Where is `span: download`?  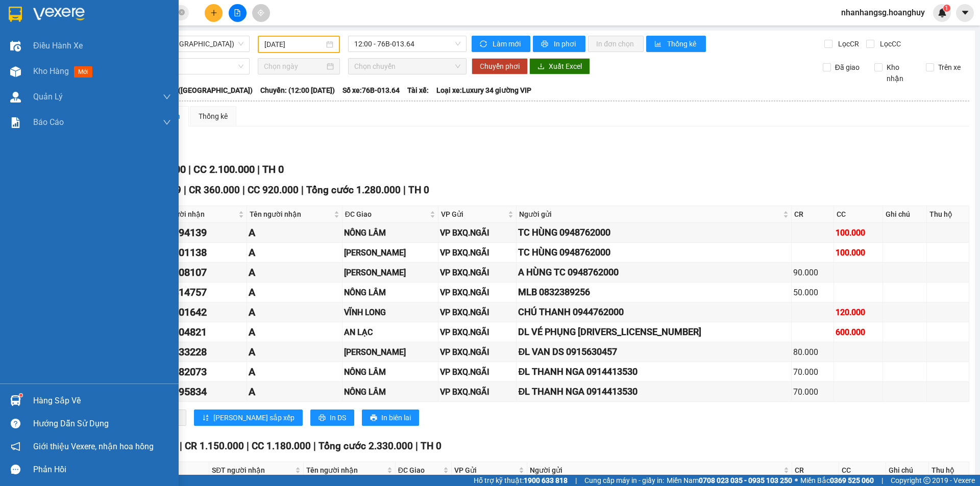
span: download is located at coordinates (541, 67).